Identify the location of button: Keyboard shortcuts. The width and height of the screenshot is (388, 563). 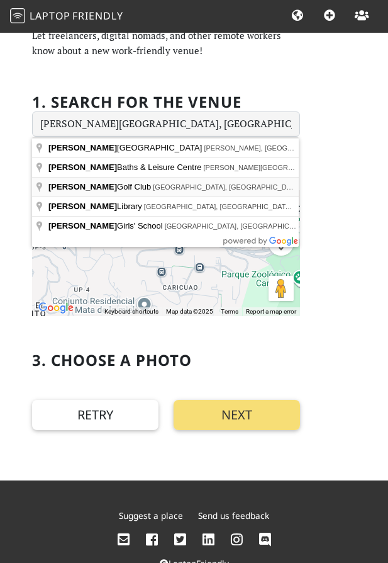
(132, 312).